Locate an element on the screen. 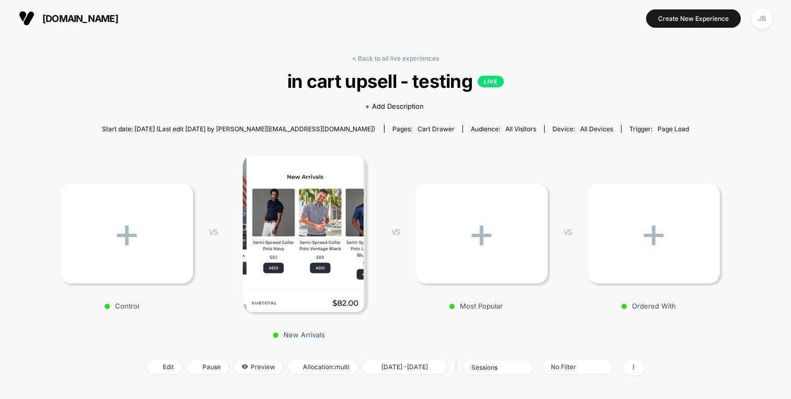 The image size is (791, 399). span: all devices is located at coordinates (596, 129).